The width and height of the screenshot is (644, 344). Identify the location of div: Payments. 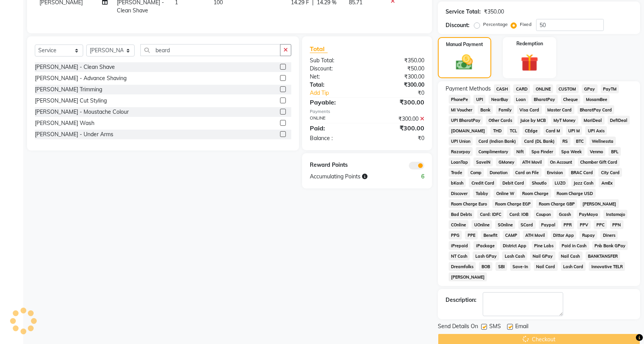
(367, 112).